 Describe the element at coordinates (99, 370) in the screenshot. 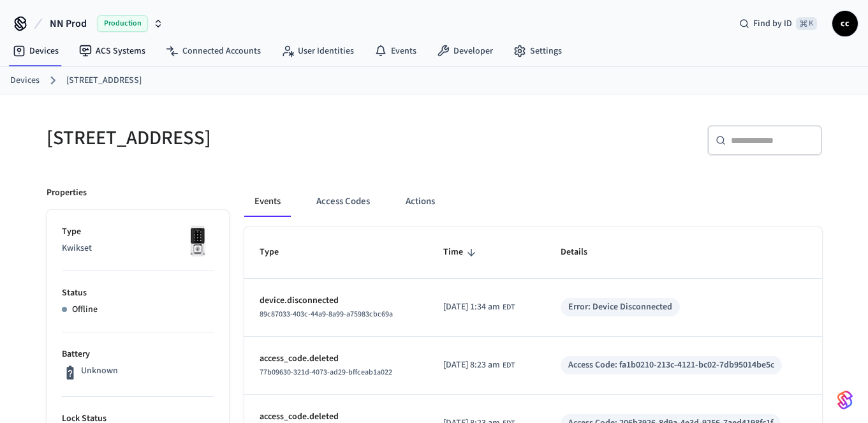

I see `p: Unknown` at that location.